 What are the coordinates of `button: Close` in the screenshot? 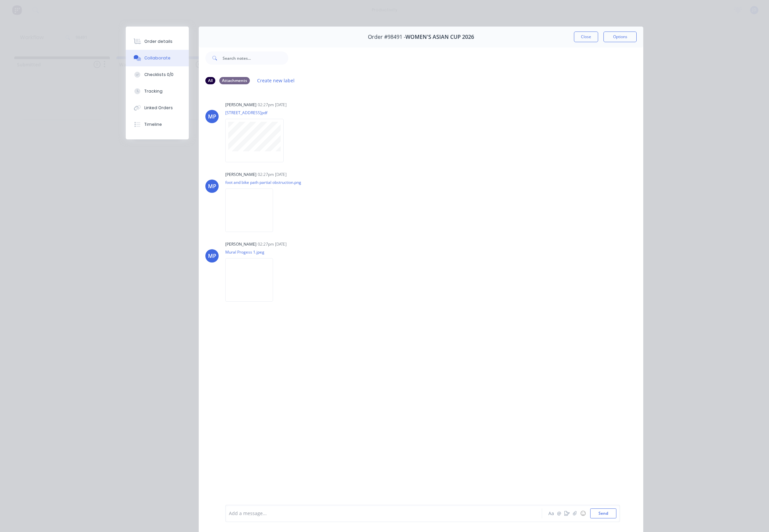 It's located at (586, 37).